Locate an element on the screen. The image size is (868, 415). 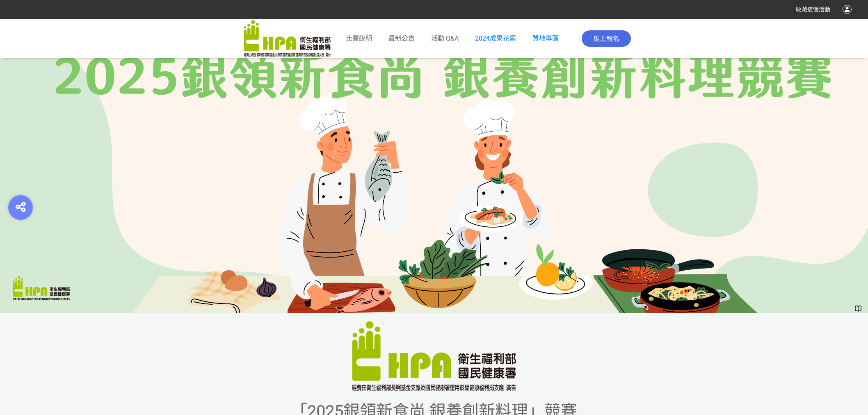
span: 比賽說明 is located at coordinates (359, 38).